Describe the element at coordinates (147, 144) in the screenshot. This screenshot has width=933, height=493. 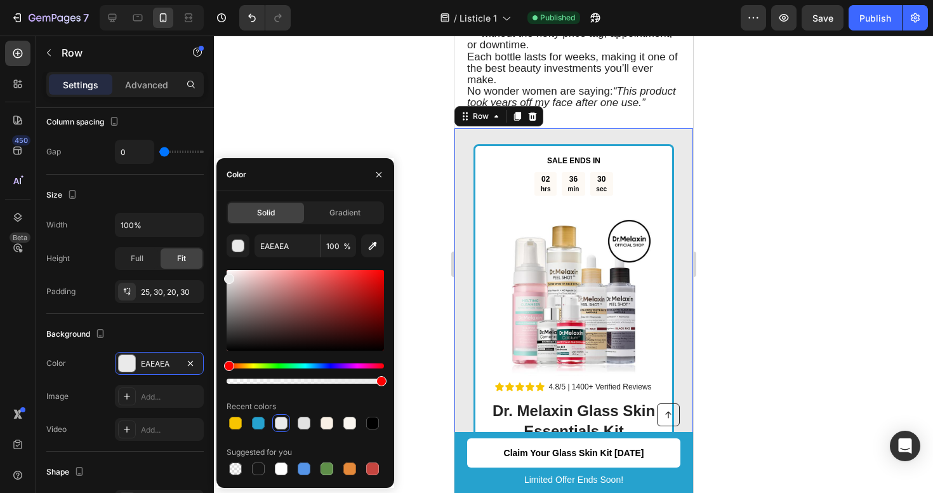
I see `div: 30` at that location.